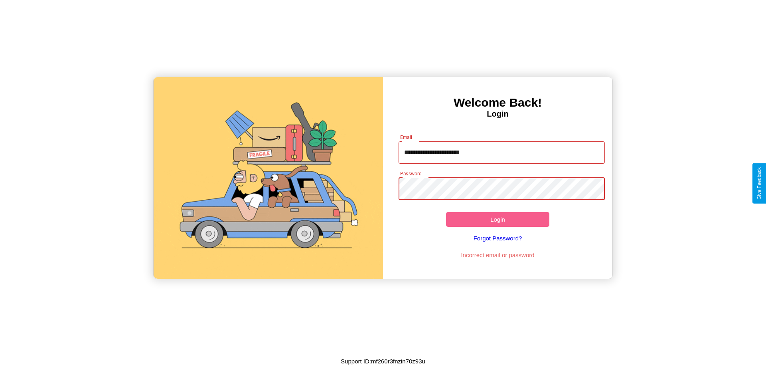 Image resolution: width=766 pixels, height=367 pixels. I want to click on label: Password, so click(411, 173).